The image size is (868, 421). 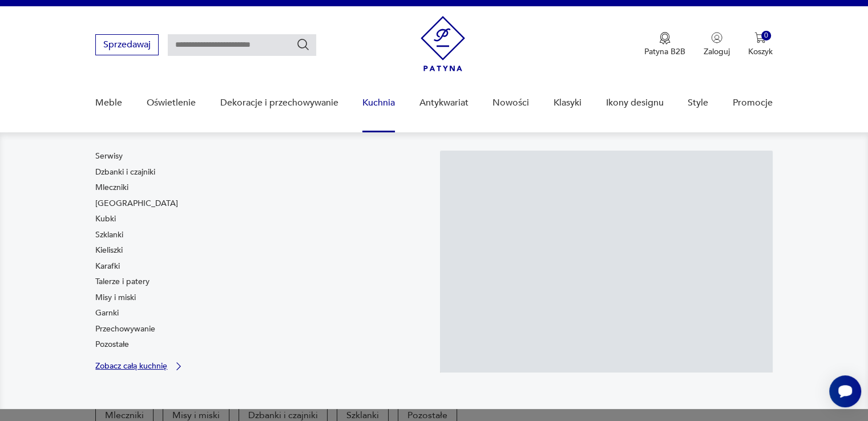 I want to click on a: Kuchnia, so click(x=378, y=103).